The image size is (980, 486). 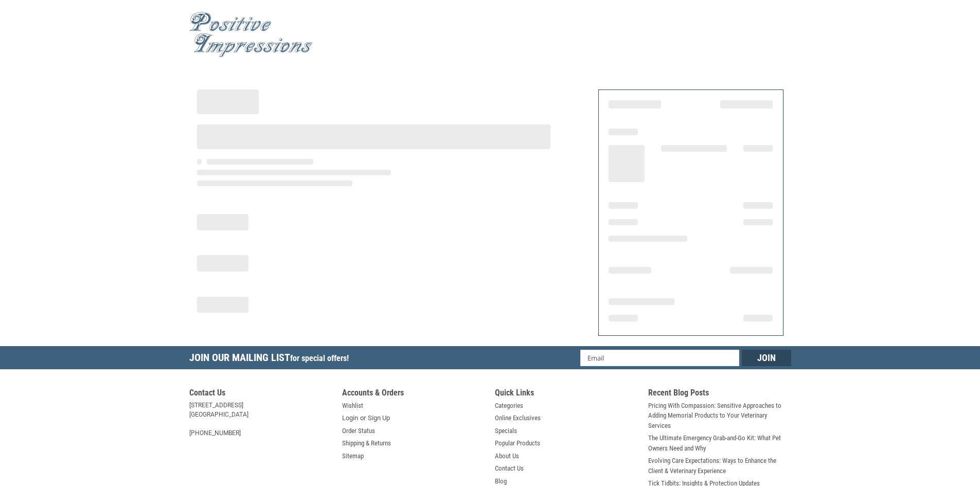 What do you see at coordinates (320, 358) in the screenshot?
I see `span: for special offers!` at bounding box center [320, 358].